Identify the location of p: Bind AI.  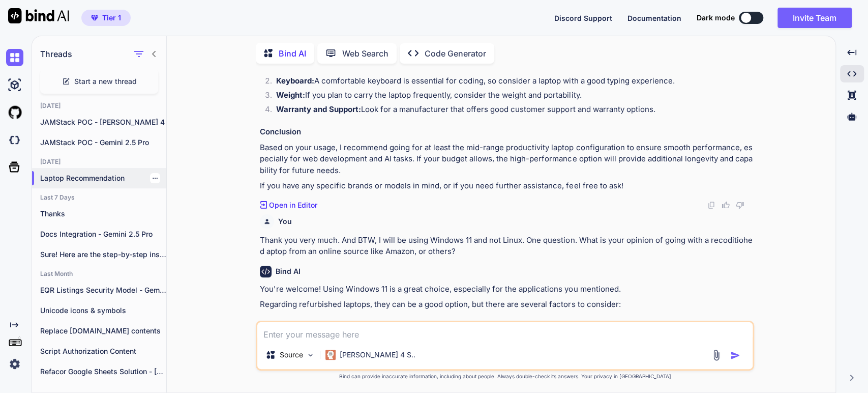
(292, 53).